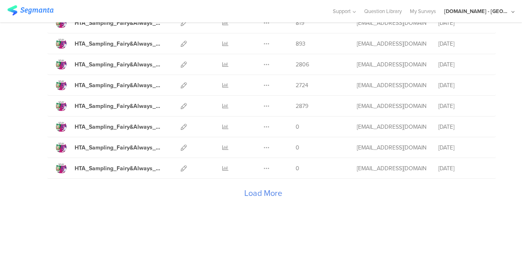 Image resolution: width=522 pixels, height=257 pixels. What do you see at coordinates (302, 85) in the screenshot?
I see `span: 2724` at bounding box center [302, 85].